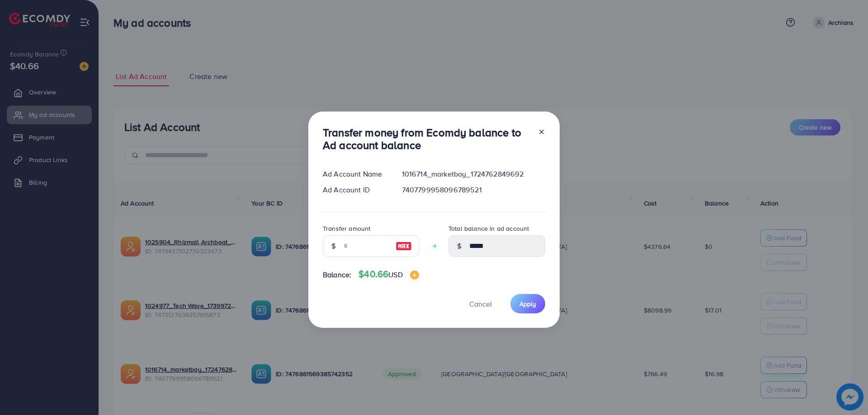 This screenshot has height=415, width=868. I want to click on span: Apply, so click(528, 304).